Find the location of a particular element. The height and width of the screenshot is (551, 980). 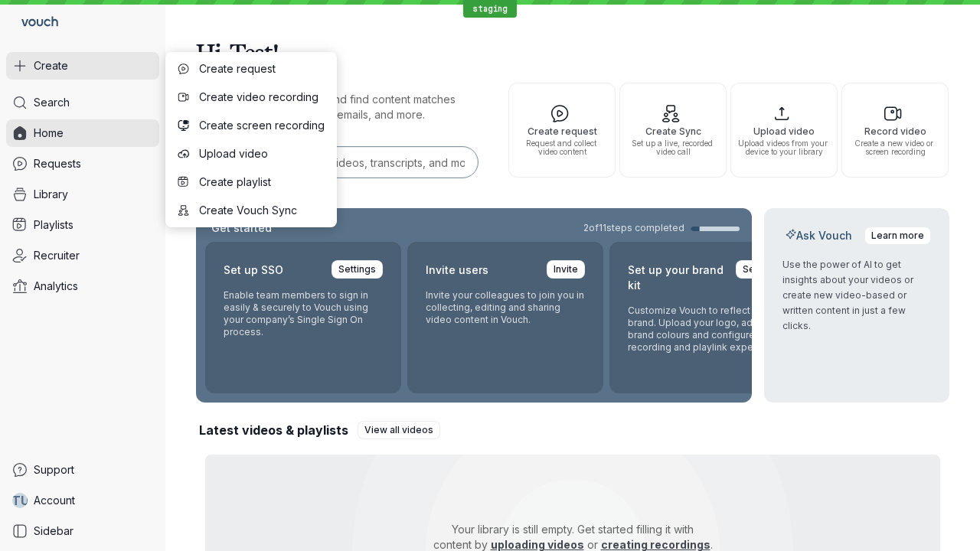

h2: Set up SSO is located at coordinates (254, 270).